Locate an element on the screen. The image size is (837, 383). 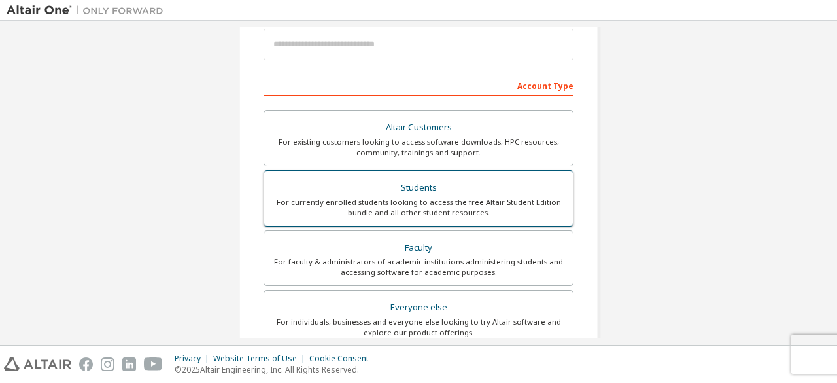
img: facebook.svg is located at coordinates (86, 364).